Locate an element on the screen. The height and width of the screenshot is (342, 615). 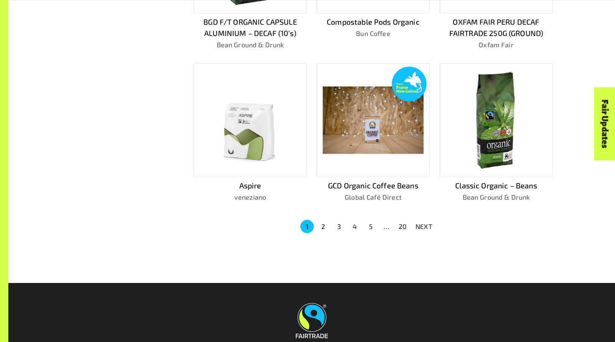
button: NEXT is located at coordinates (423, 226).